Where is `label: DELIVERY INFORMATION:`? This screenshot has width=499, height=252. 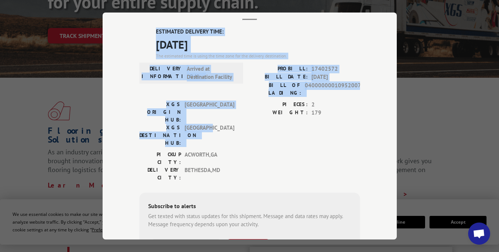
label: DELIVERY INFORMATION: is located at coordinates (162, 73).